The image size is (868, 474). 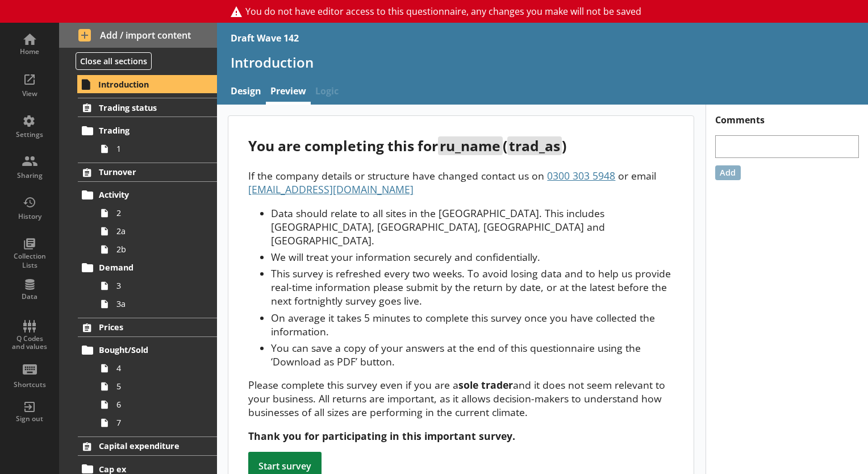 What do you see at coordinates (472, 325) in the screenshot?
I see `li: On average it takes 5 minutes to complete this survey once you have collected the information.` at bounding box center [472, 325].